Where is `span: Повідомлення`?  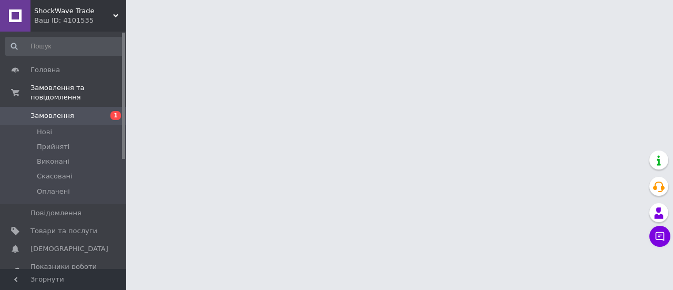 span: Повідомлення is located at coordinates (56, 213).